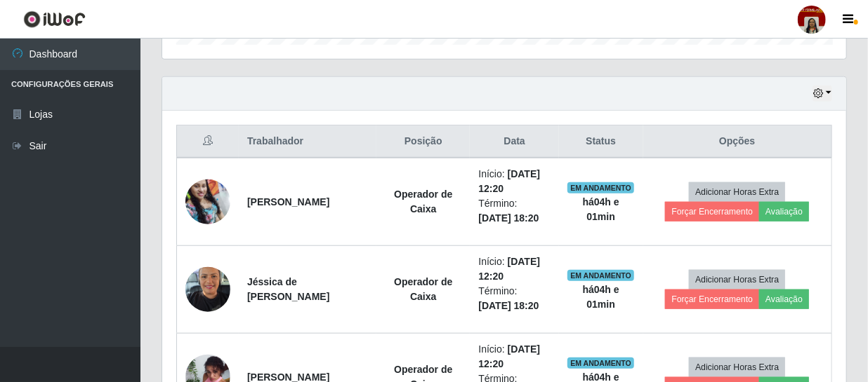 This screenshot has width=868, height=382. Describe the element at coordinates (601, 142) in the screenshot. I see `th: Status` at that location.